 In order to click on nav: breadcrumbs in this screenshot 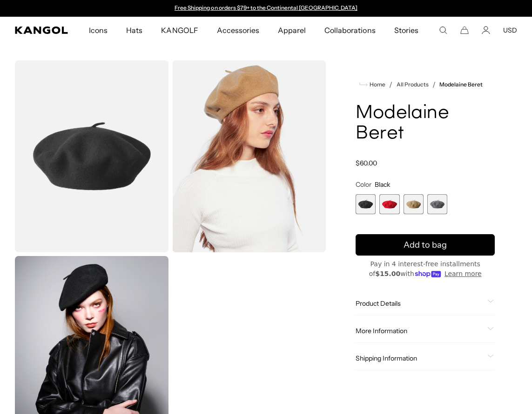, I will do `click(424, 84)`.